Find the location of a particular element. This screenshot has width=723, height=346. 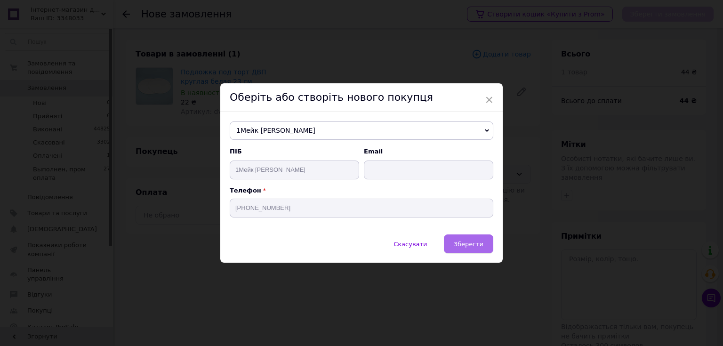

span: Email is located at coordinates (428, 151).